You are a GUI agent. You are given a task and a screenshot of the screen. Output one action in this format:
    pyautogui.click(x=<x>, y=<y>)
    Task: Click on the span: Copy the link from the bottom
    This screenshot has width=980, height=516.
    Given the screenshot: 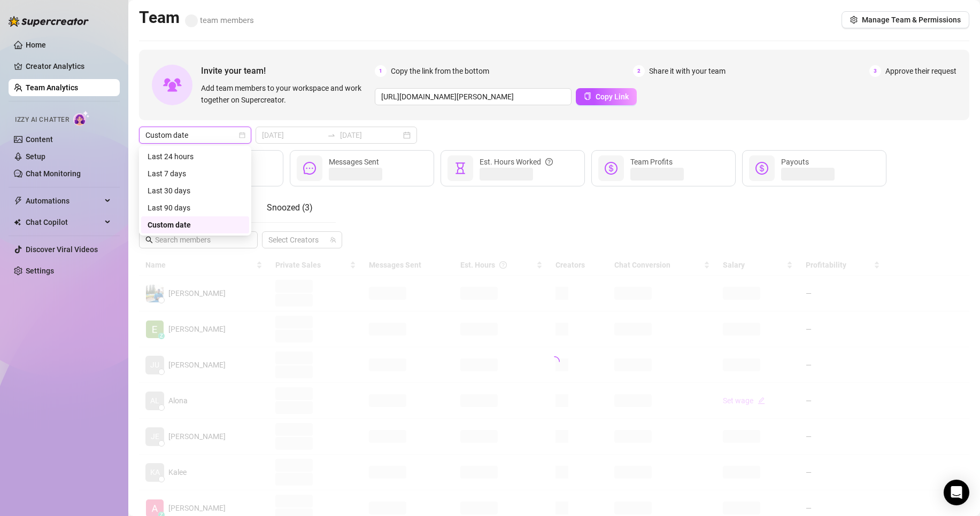 What is the action you would take?
    pyautogui.click(x=440, y=71)
    